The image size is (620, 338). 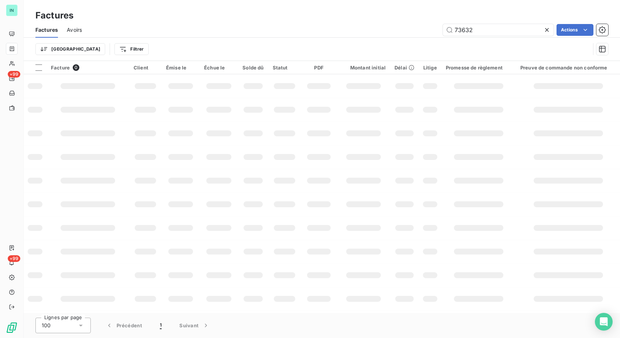 What do you see at coordinates (60, 68) in the screenshot?
I see `span: Facture` at bounding box center [60, 68].